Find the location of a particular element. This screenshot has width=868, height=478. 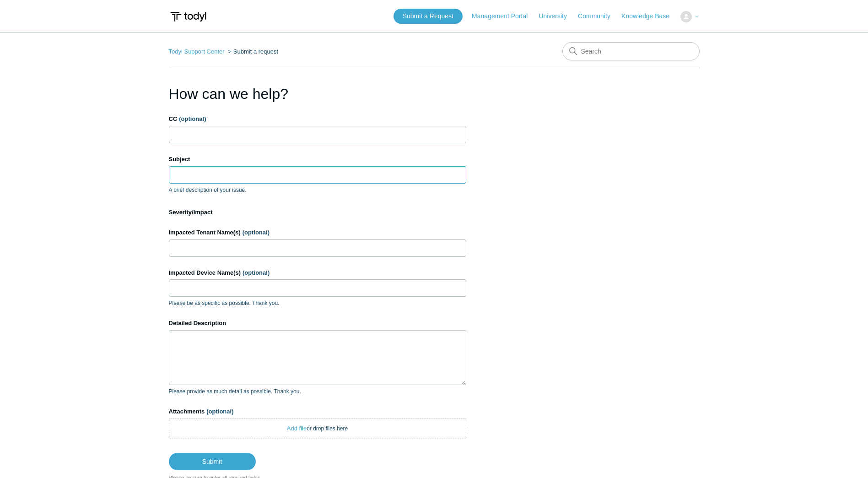

li: Submit a request is located at coordinates (252, 51).